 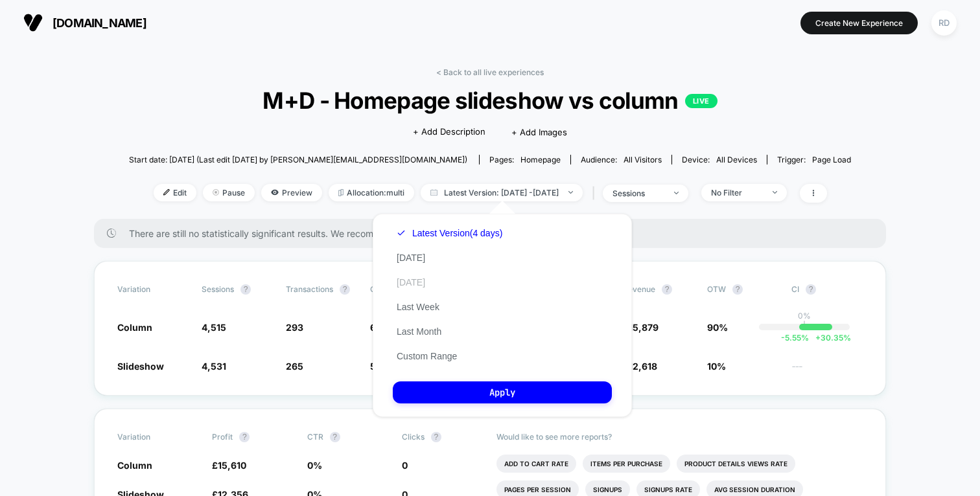 I want to click on p: Would like to see more reports?, so click(x=679, y=437).